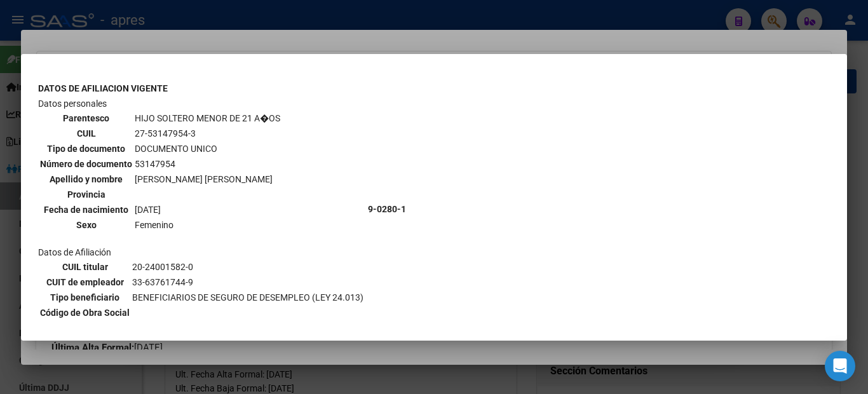 The image size is (868, 394). I want to click on td: 27-53147954-3, so click(207, 134).